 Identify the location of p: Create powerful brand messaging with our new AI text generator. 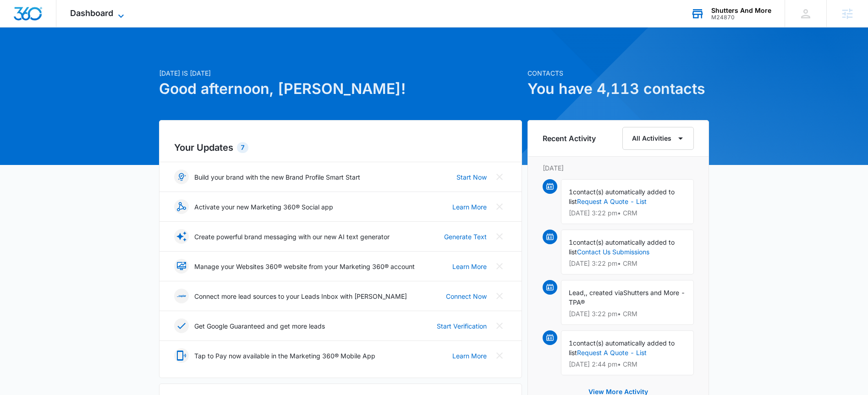
(292, 237).